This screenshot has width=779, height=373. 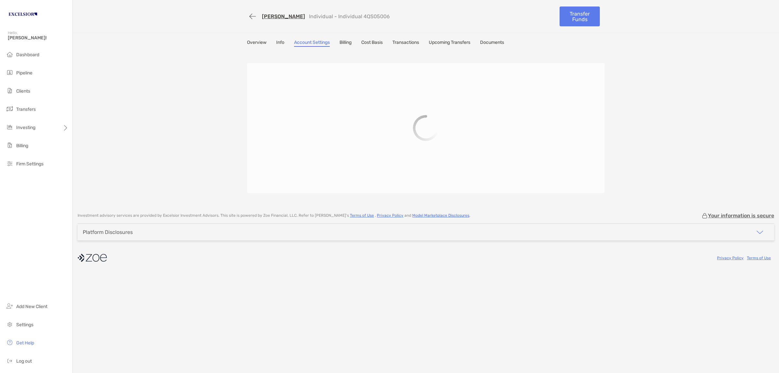 What do you see at coordinates (10, 91) in the screenshot?
I see `img: clients icon` at bounding box center [10, 91].